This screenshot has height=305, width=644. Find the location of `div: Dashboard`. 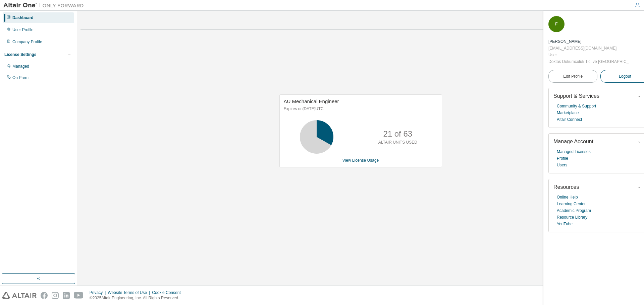

div: Dashboard is located at coordinates (23, 18).